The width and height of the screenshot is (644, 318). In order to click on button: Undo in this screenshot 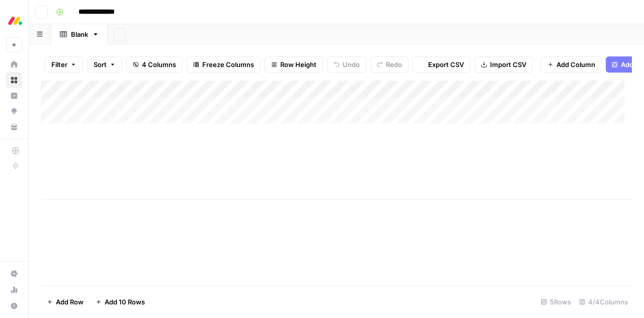, I will do `click(347, 64)`.